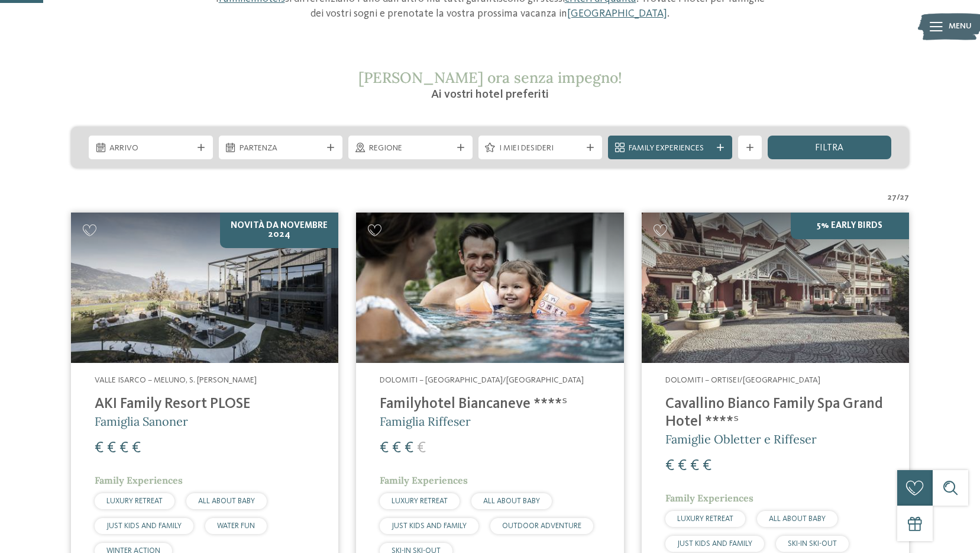  Describe the element at coordinates (741, 438) in the screenshot. I see `span: Famiglie Obletter e Riffeser` at that location.